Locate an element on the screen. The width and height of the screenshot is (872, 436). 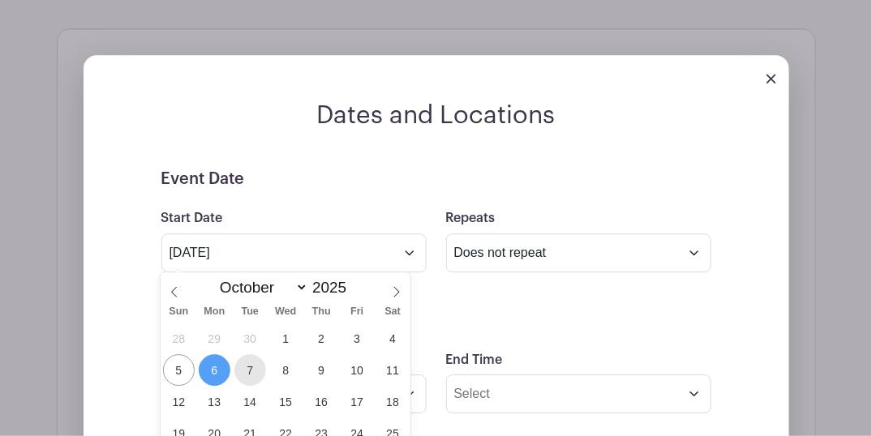
span: Sun is located at coordinates (178, 312).